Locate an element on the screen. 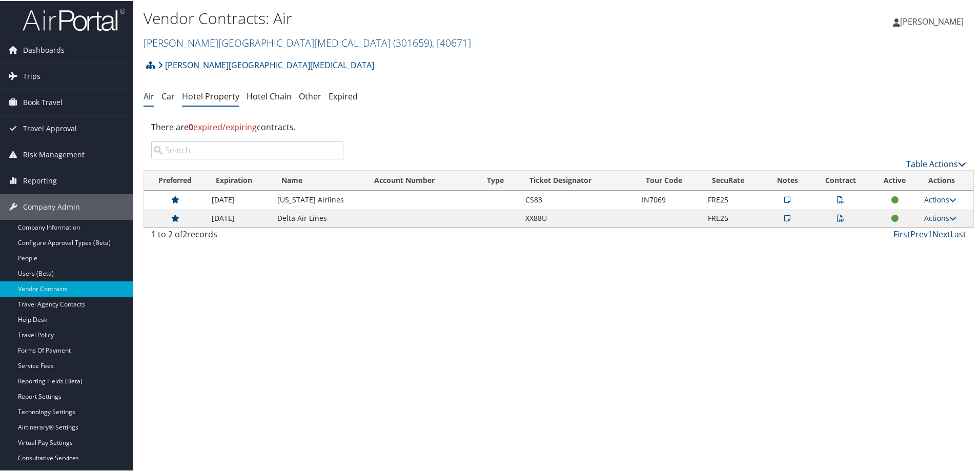 Image resolution: width=980 pixels, height=471 pixels. span: Company Admin is located at coordinates (51, 206).